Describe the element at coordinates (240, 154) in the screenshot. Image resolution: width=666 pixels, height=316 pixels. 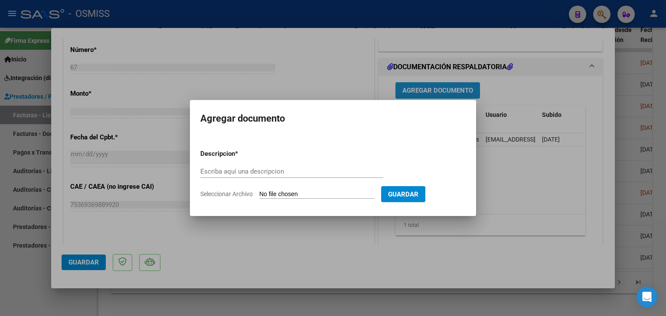
I see `p: Descripcion` at that location.